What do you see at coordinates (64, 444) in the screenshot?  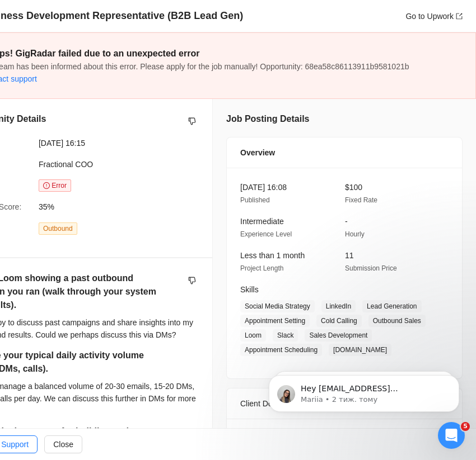 I see `span: Close` at bounding box center [64, 444].